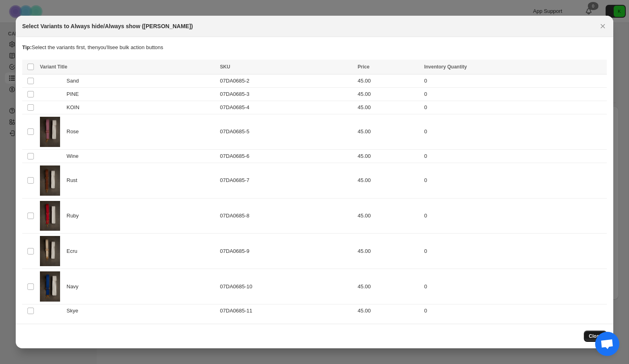 Image resolution: width=629 pixels, height=364 pixels. I want to click on td: 07DA0685-2, so click(287, 81).